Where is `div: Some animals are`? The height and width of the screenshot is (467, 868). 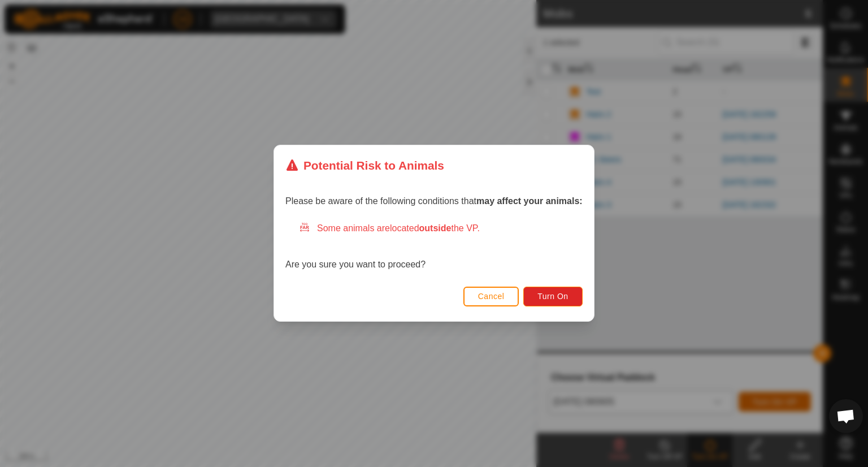 div: Some animals are is located at coordinates (441, 229).